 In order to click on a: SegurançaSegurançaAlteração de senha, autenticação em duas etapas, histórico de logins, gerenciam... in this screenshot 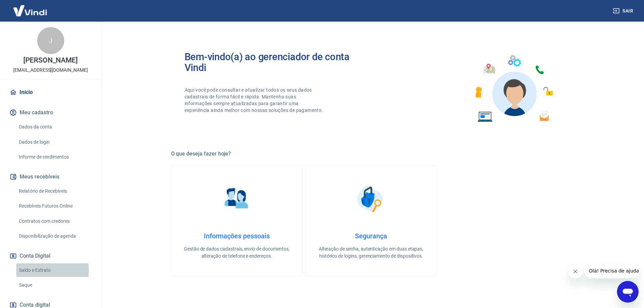, I will do `click(371, 221)`.